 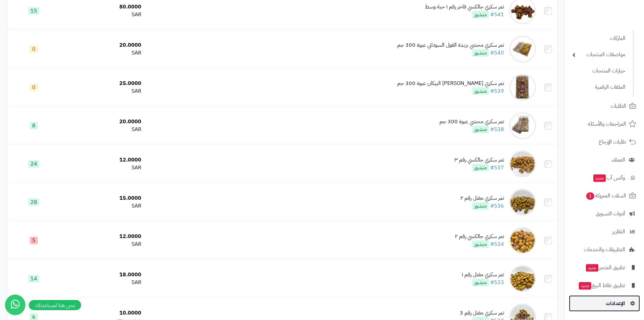 What do you see at coordinates (606, 195) in the screenshot?
I see `span: السلات المتروكة` at bounding box center [606, 195].